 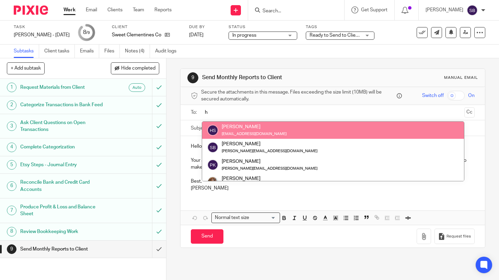 I want to click on a: Audit logs, so click(x=168, y=51).